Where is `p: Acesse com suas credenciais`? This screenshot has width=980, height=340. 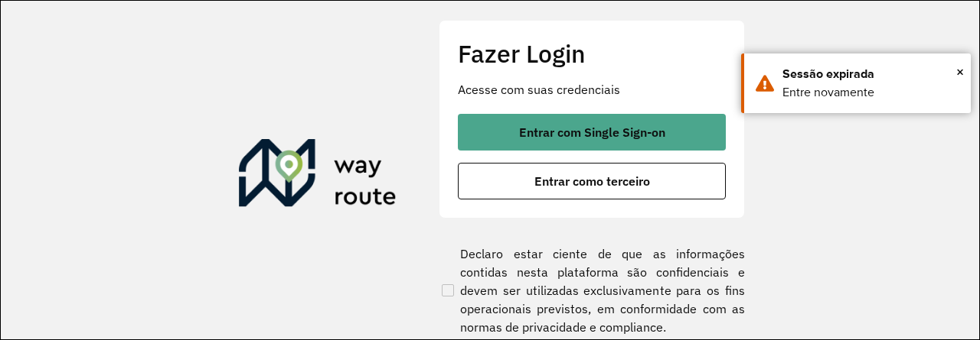
p: Acesse com suas credenciais is located at coordinates (592, 90).